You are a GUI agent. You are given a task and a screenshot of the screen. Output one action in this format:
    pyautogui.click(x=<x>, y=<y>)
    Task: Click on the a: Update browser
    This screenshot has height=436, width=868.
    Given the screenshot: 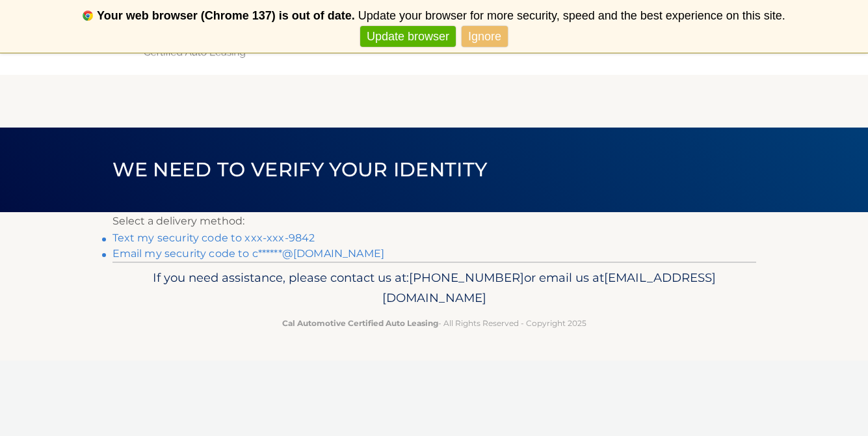 What is the action you would take?
    pyautogui.click(x=408, y=37)
    